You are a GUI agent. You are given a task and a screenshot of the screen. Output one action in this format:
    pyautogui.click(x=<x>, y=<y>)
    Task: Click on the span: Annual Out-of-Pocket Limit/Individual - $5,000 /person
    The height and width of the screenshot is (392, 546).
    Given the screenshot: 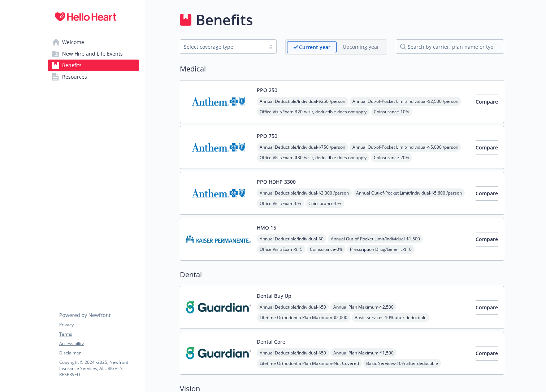 What is the action you would take?
    pyautogui.click(x=405, y=147)
    